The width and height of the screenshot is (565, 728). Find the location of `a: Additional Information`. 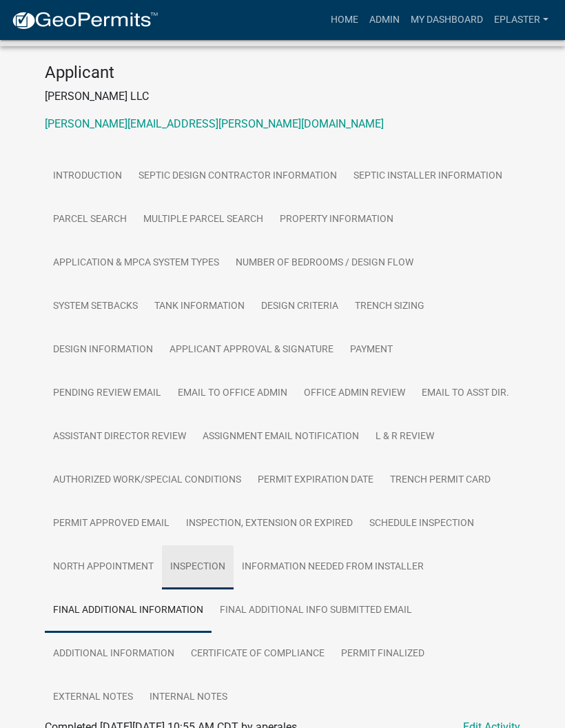

a: Additional Information is located at coordinates (113, 654).